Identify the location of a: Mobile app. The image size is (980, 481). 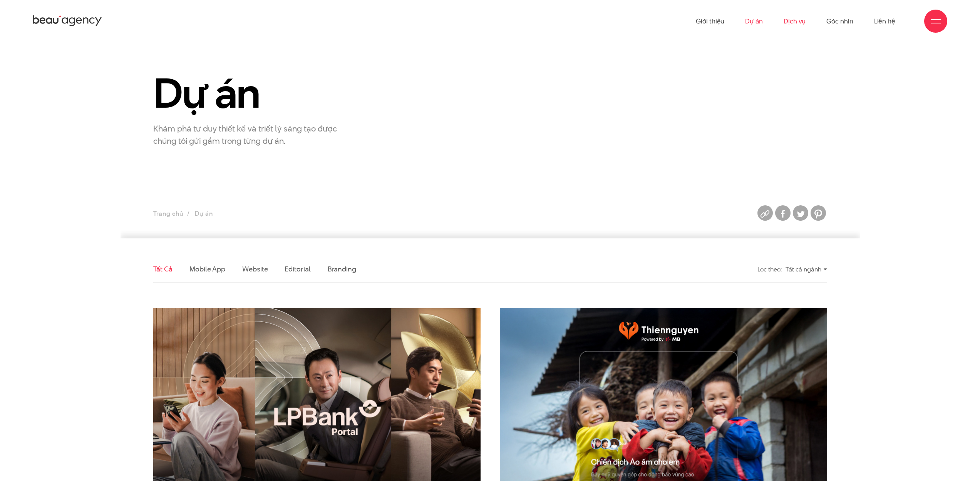
(207, 269).